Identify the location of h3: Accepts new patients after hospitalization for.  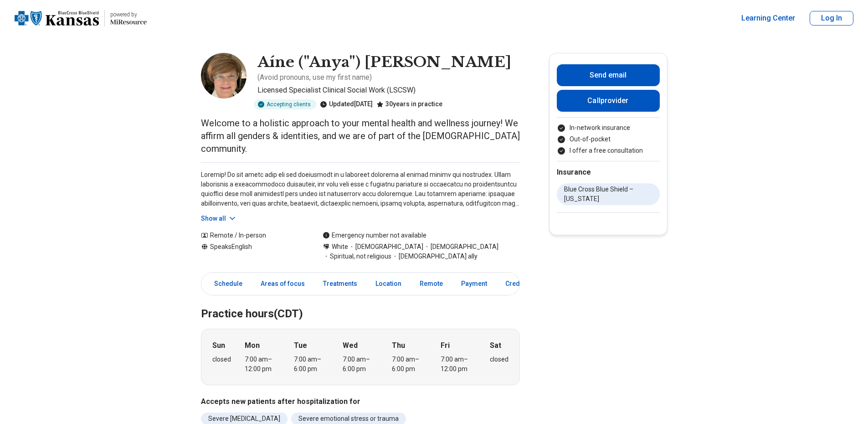
(360, 401).